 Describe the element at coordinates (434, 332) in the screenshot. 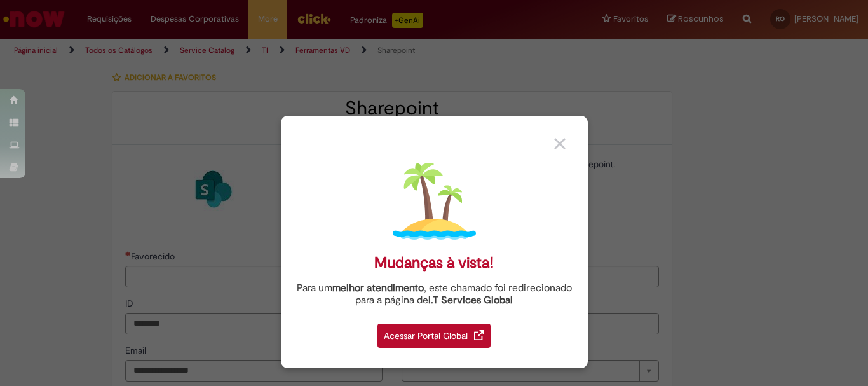

I see `a: Acessar Portal Global` at that location.